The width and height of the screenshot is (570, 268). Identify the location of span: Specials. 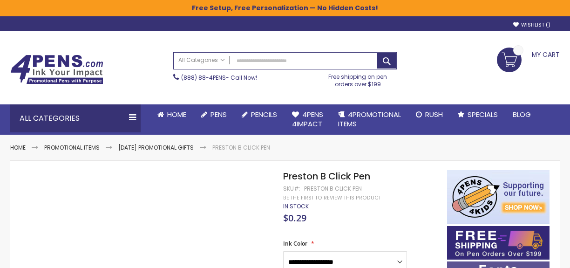
(482, 114).